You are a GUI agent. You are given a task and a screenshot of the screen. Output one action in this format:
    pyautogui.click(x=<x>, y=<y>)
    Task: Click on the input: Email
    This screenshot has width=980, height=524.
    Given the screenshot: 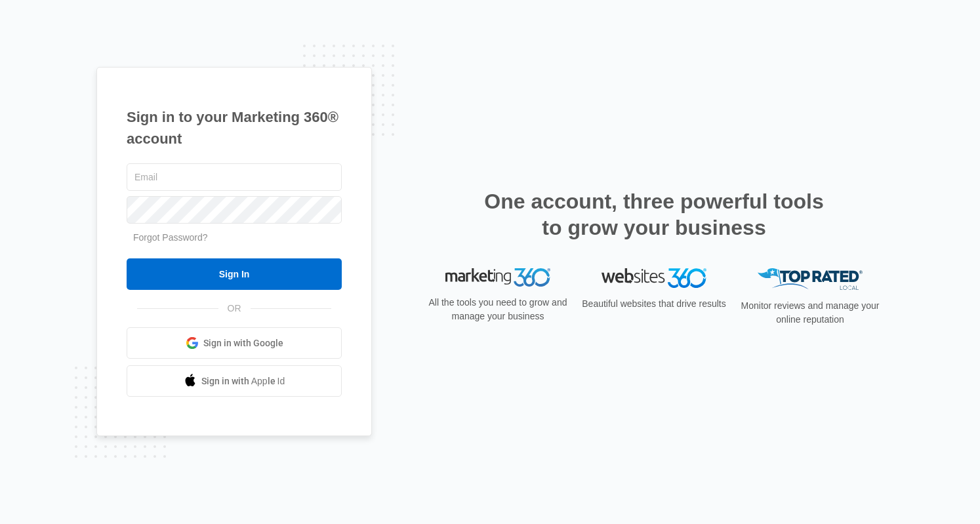 What is the action you would take?
    pyautogui.click(x=234, y=177)
    